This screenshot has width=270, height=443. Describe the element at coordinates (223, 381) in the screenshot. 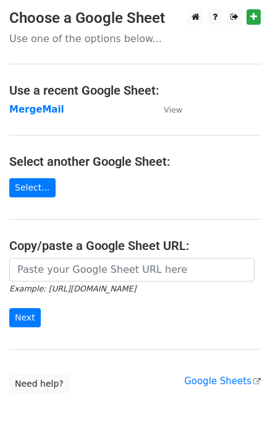

I see `a: Google Sheets` at that location.